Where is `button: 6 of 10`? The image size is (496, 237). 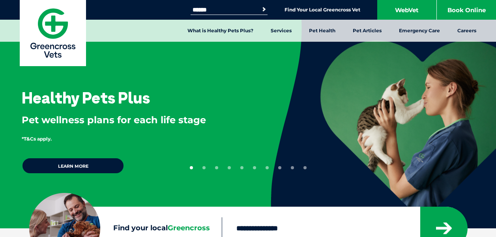
button: 6 of 10 is located at coordinates (254, 168).